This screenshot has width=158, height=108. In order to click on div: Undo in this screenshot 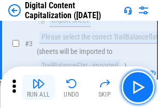, I will do `click(71, 94)`.